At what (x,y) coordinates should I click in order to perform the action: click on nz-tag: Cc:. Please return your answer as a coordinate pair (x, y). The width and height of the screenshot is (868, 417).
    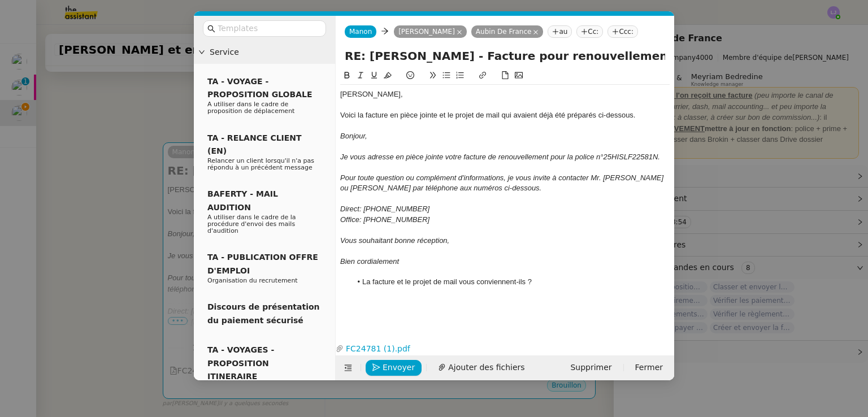
    Looking at the image, I should click on (590, 32).